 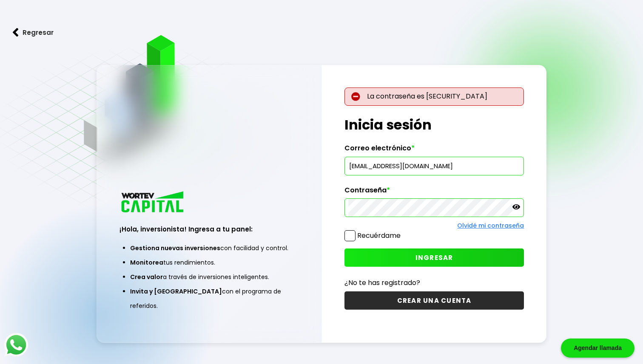 I want to click on h3: ¡Hola, inversionista! Ingresa a tu panel:, so click(x=209, y=229).